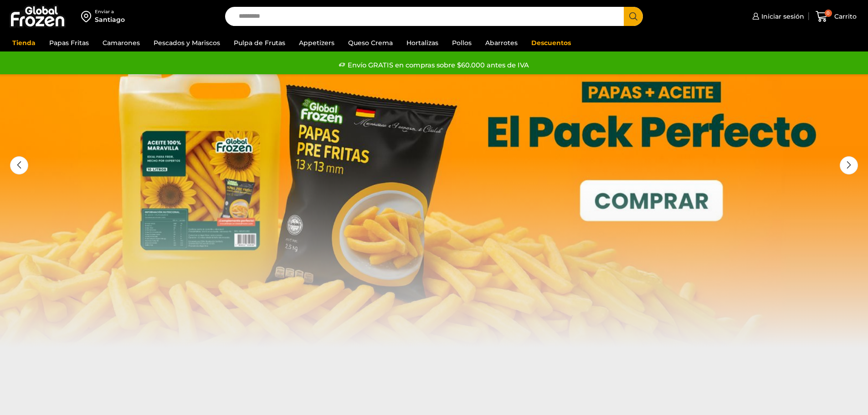 The image size is (868, 415). Describe the element at coordinates (69, 43) in the screenshot. I see `a: Papas Fritas` at that location.